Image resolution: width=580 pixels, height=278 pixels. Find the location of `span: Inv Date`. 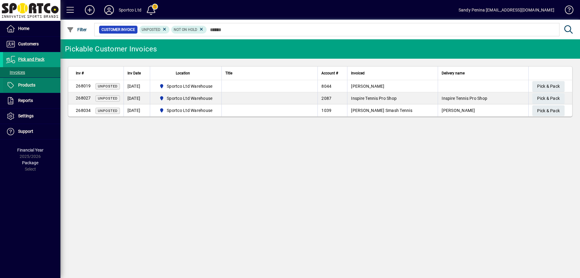

span: Inv Date is located at coordinates (134, 73).